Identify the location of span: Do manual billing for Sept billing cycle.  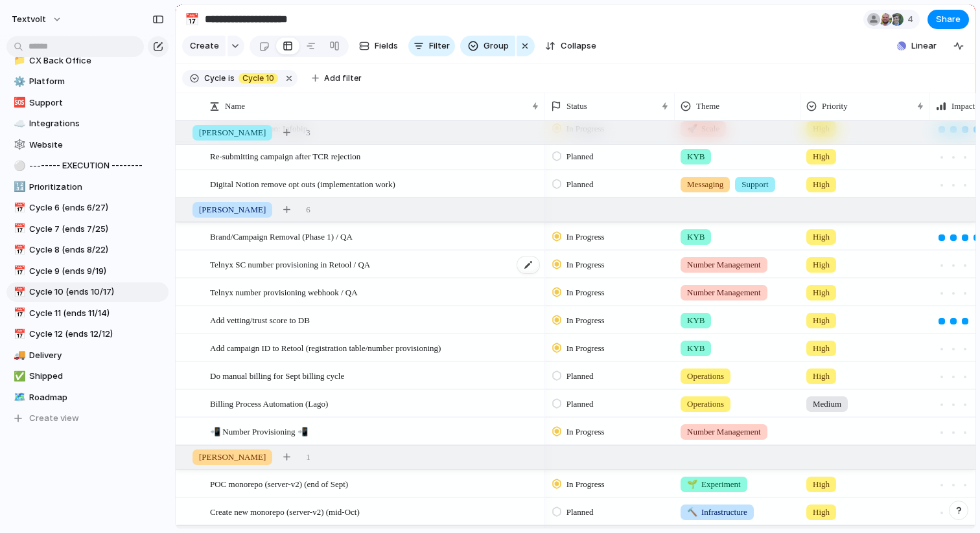
(276, 375).